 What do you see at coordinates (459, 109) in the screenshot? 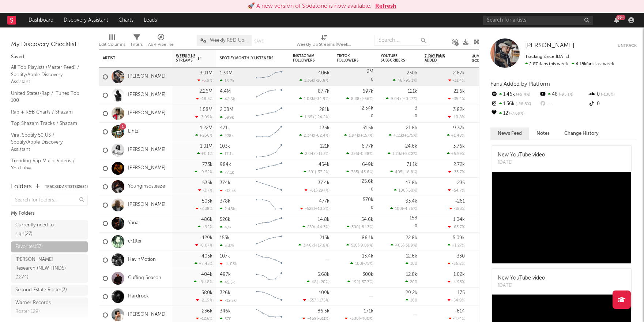
I see `div: 3.82k` at bounding box center [459, 109].